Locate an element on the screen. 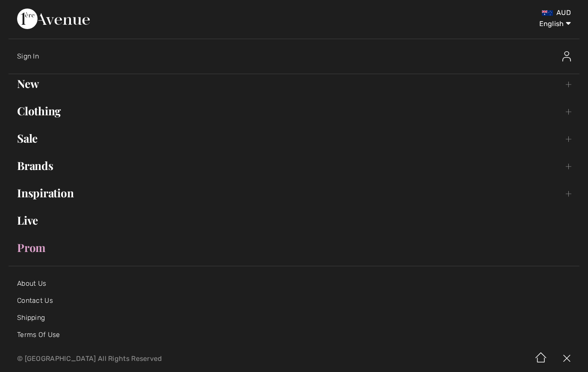 This screenshot has width=588, height=372. a: Contact Us is located at coordinates (35, 300).